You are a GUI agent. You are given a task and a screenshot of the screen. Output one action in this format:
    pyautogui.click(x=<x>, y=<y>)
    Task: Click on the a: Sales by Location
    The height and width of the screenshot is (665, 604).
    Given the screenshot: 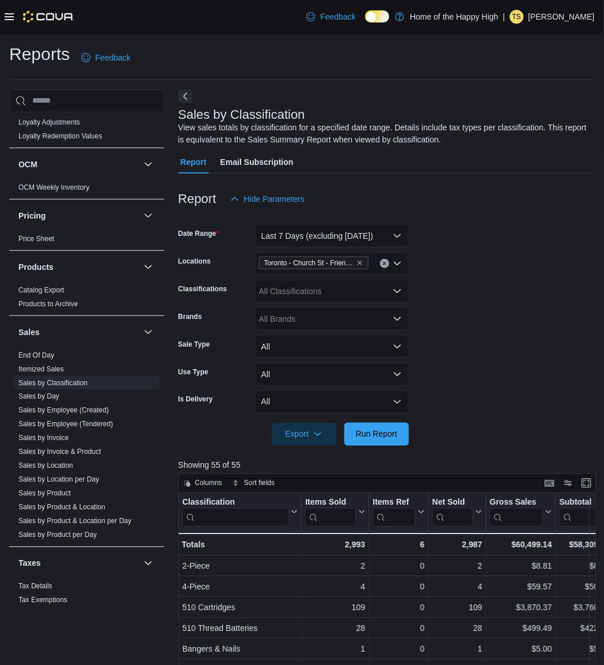 What is the action you would take?
    pyautogui.click(x=46, y=466)
    